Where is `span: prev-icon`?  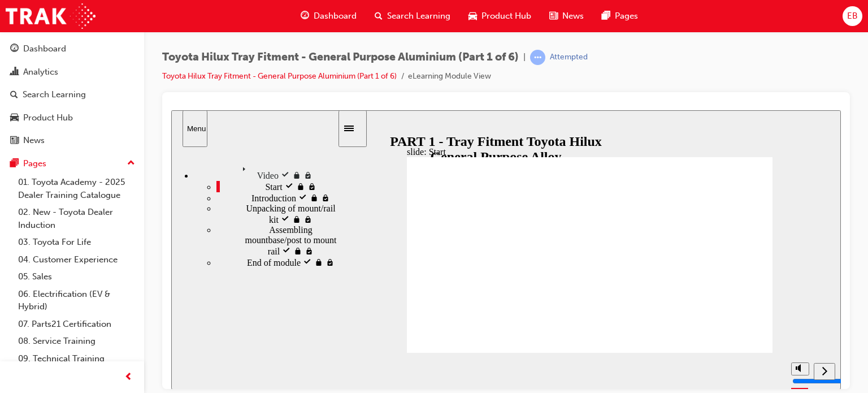 span: prev-icon is located at coordinates (129, 376).